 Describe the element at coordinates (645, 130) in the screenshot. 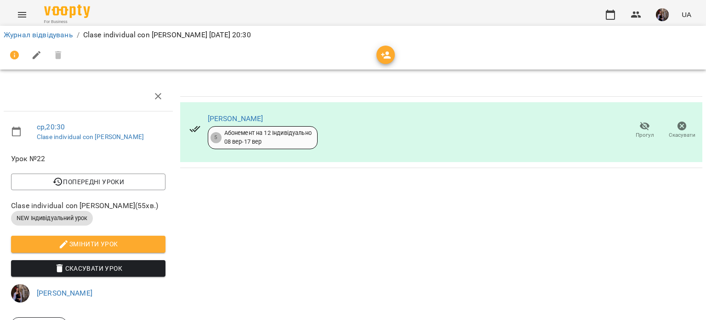

I see `button: Прогул` at that location.